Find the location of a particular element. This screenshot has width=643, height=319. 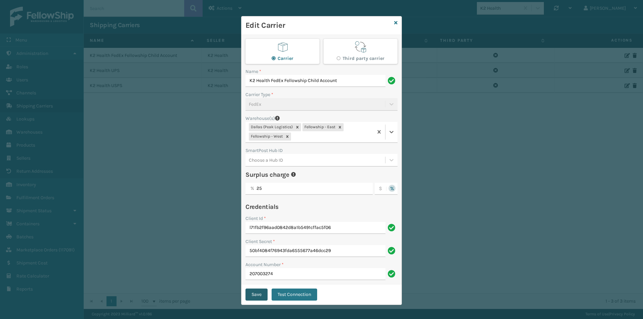

div: Fellowship - East is located at coordinates (319, 127).